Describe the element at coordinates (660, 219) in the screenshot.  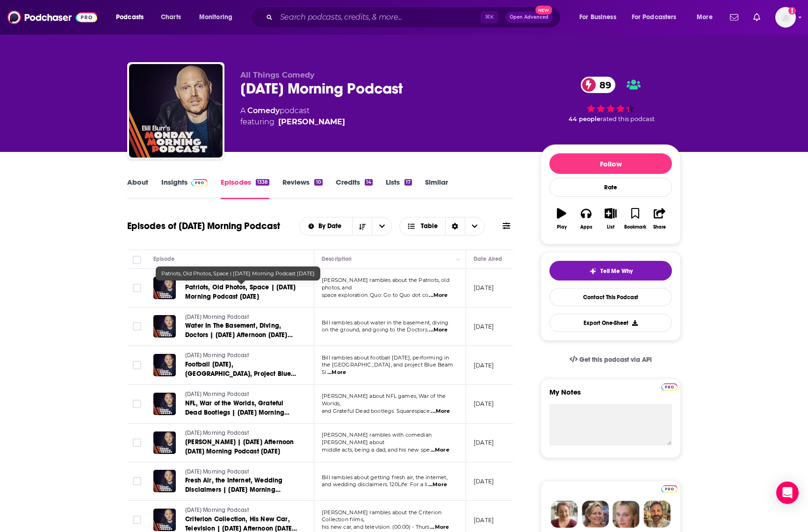
I see `button: Share` at that location.